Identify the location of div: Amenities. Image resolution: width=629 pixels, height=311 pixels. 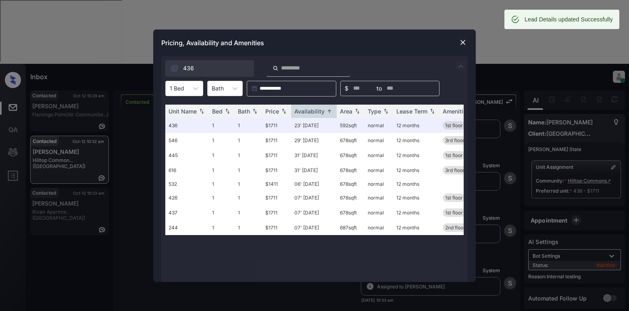
(456, 111).